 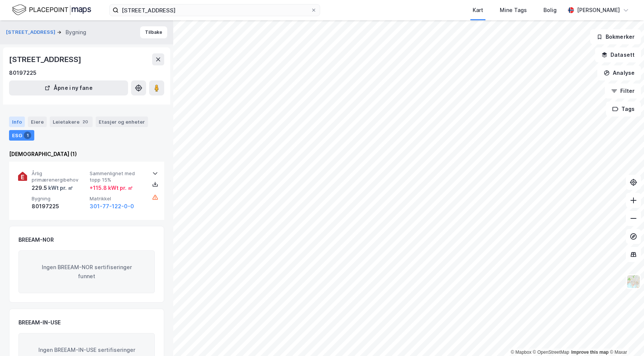 What do you see at coordinates (117, 198) in the screenshot?
I see `span: Matrikkel` at bounding box center [117, 198].